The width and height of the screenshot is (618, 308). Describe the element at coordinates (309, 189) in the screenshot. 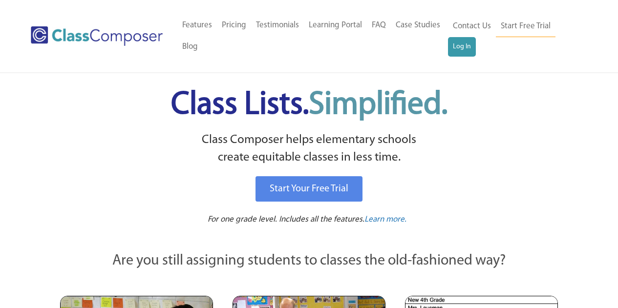

I see `span: Start Your Free Trial` at that location.